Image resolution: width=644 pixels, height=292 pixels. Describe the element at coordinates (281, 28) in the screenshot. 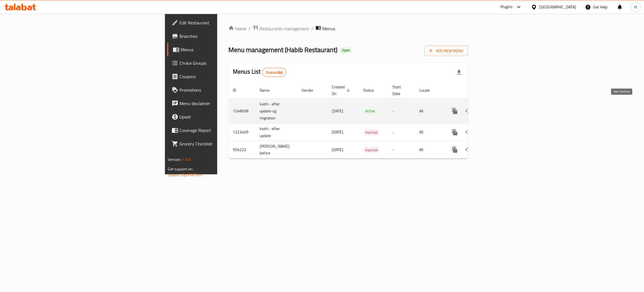

I see `a: Restaurants management` at that location.